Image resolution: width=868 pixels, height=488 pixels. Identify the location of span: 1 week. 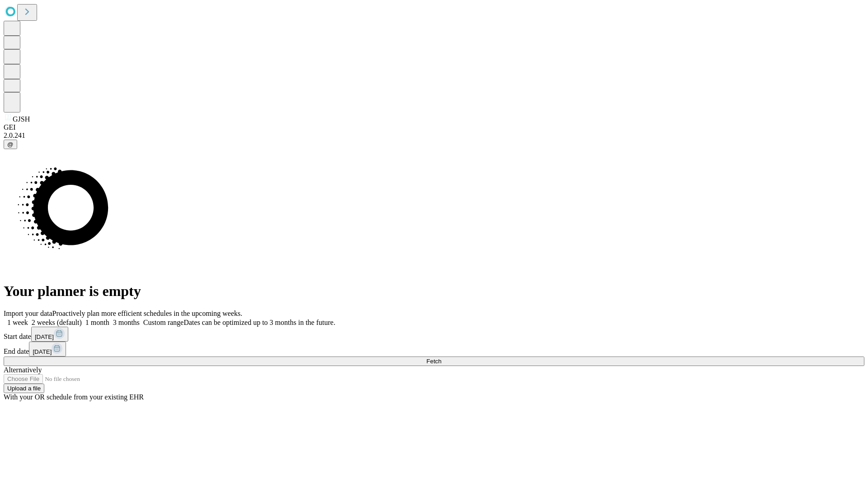
(18, 322).